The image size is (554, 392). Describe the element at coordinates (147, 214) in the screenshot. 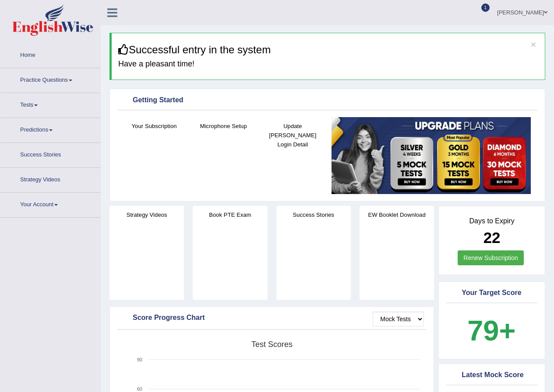

I see `h4: Strategy Videos` at that location.